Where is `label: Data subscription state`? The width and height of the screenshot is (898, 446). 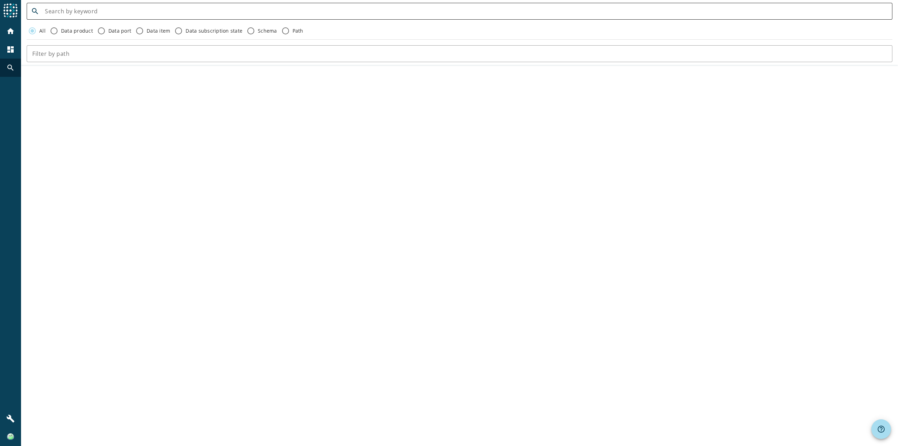 label: Data subscription state is located at coordinates (213, 31).